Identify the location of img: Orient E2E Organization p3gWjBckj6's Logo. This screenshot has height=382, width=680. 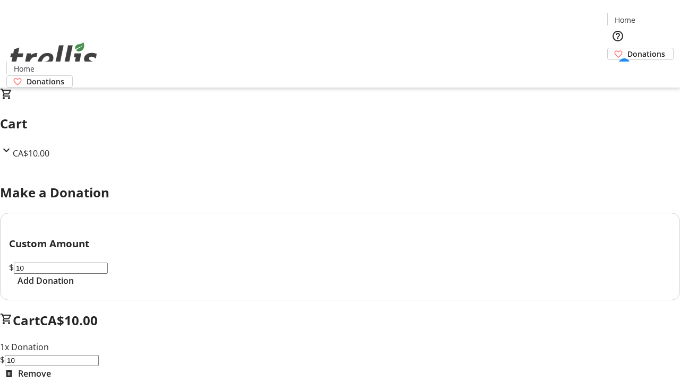
(54, 57).